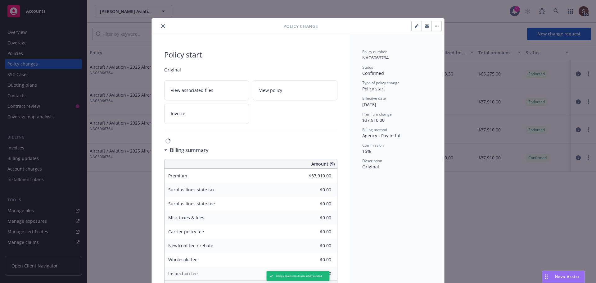 This screenshot has height=283, width=596. Describe the element at coordinates (546, 277) in the screenshot. I see `div: Drag to move` at that location.